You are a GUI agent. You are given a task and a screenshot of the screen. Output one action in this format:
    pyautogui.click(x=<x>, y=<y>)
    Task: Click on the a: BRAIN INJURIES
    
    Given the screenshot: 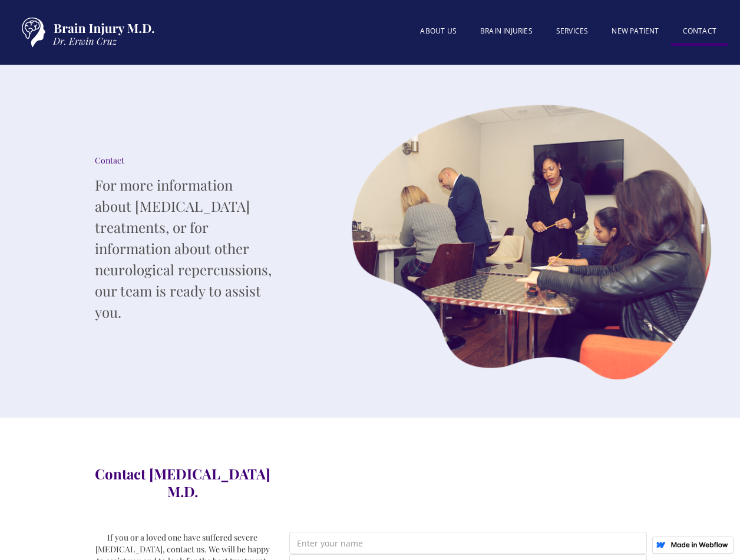 What is the action you would take?
    pyautogui.click(x=506, y=31)
    